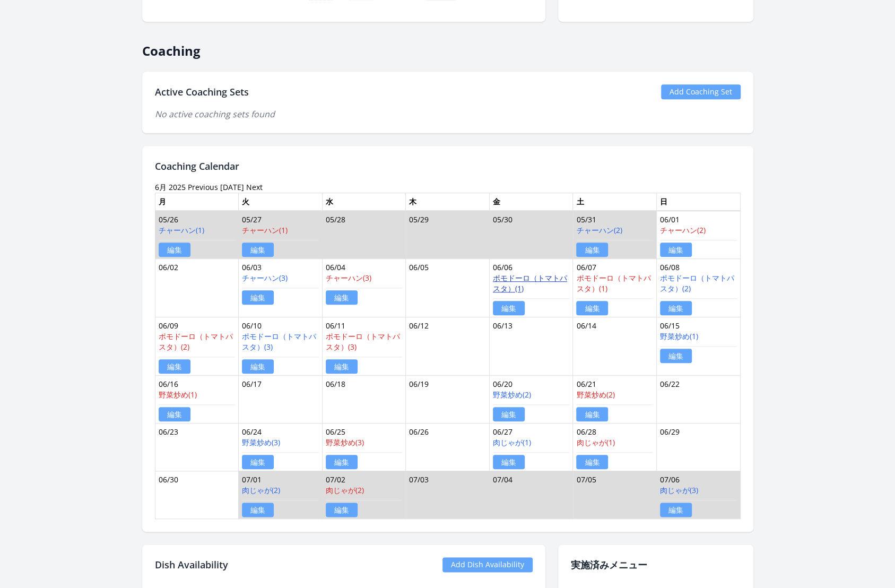 This screenshot has height=588, width=895. I want to click on td: 07/01, so click(281, 494).